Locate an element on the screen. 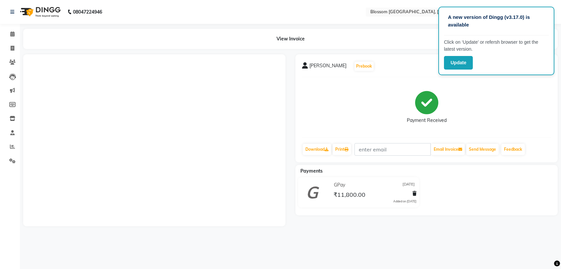  img: logo is located at coordinates (39, 12).